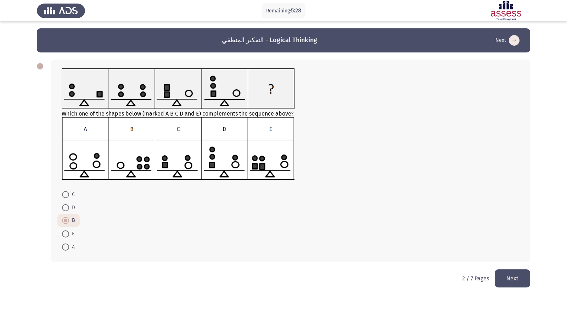  What do you see at coordinates (283, 11) in the screenshot?
I see `p: Remaining:` at bounding box center [283, 11].